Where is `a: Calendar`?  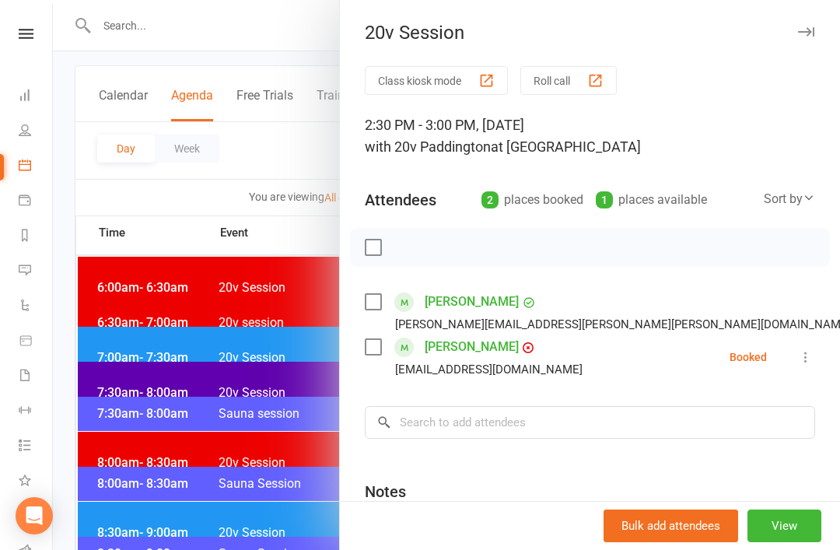 a: Calendar is located at coordinates (36, 166).